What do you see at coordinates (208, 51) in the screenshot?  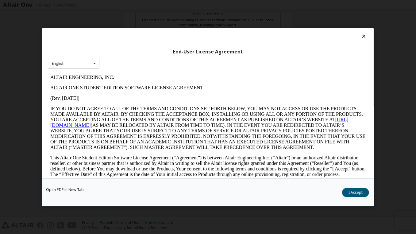 I see `div: End-User License Agreement` at bounding box center [208, 51].